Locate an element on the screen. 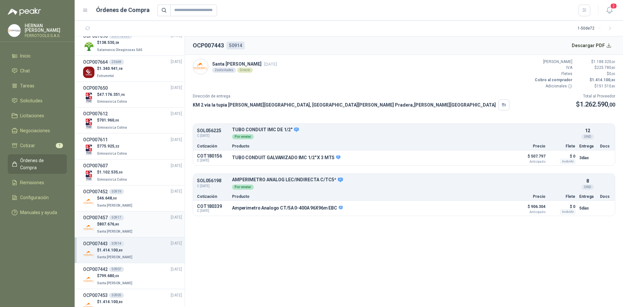 This screenshot has height=307, width=623. h3: OCP007452 is located at coordinates (95, 191).